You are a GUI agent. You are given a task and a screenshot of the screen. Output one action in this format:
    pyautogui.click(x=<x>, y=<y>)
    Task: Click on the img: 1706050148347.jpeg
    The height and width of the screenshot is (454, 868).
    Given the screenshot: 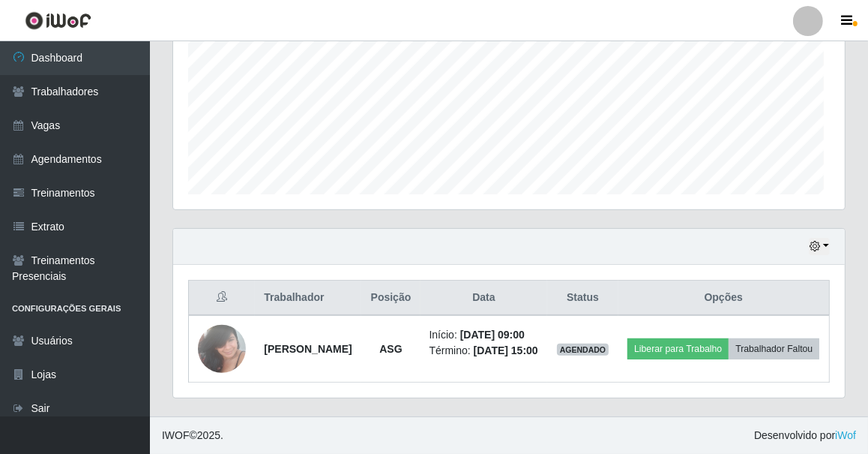 What is the action you would take?
    pyautogui.click(x=222, y=348)
    